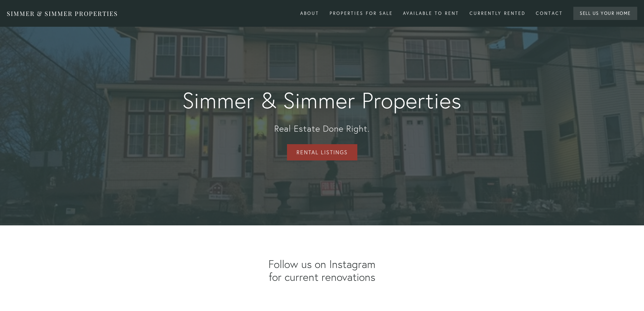  What do you see at coordinates (322, 270) in the screenshot?
I see `h1: Follow us on Instagram for current renovations` at bounding box center [322, 270].